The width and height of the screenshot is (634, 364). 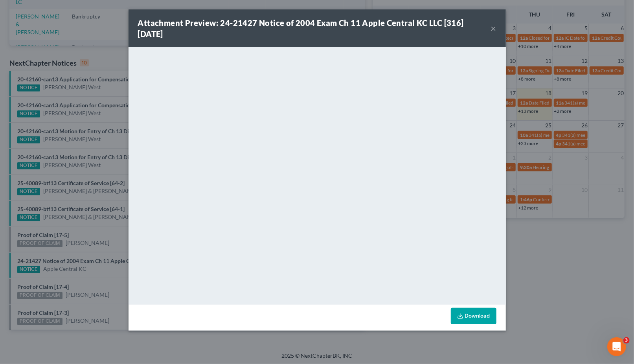 I want to click on span: 3, so click(x=627, y=340).